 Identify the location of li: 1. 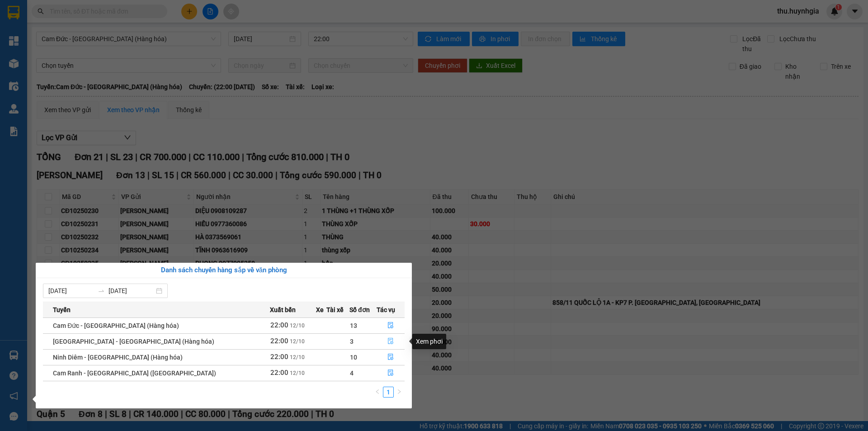
(388, 392).